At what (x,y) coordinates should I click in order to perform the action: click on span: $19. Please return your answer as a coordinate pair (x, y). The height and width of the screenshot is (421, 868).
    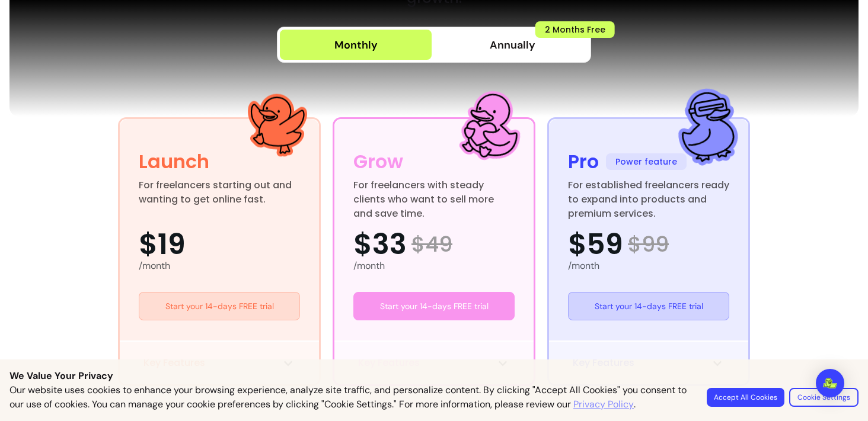
    Looking at the image, I should click on (162, 244).